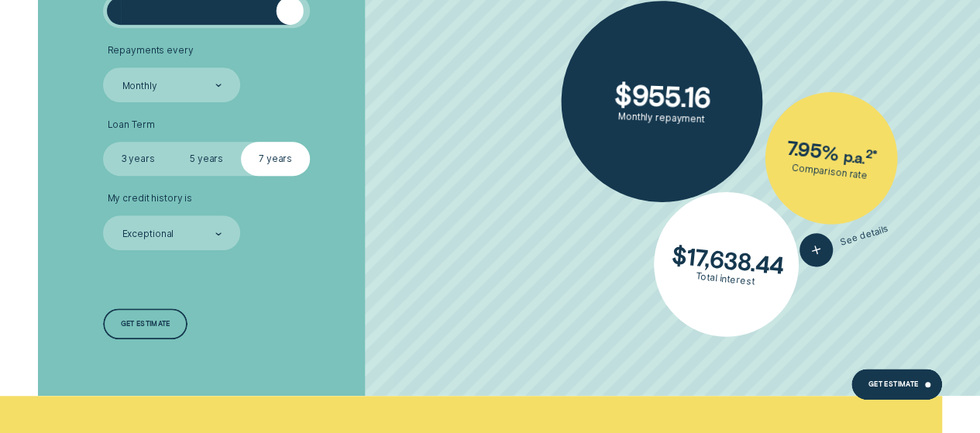  Describe the element at coordinates (130, 125) in the screenshot. I see `span: Loan Term` at that location.